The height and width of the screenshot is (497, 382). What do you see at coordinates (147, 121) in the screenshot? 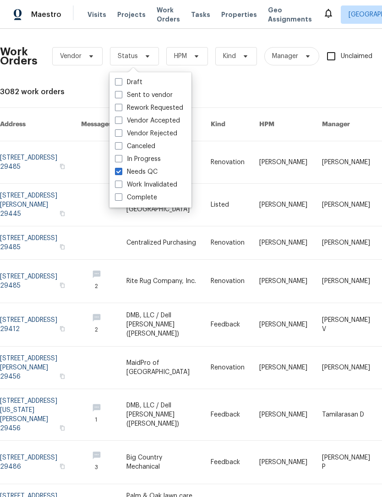
I see `label: Vendor Accepted` at bounding box center [147, 121].